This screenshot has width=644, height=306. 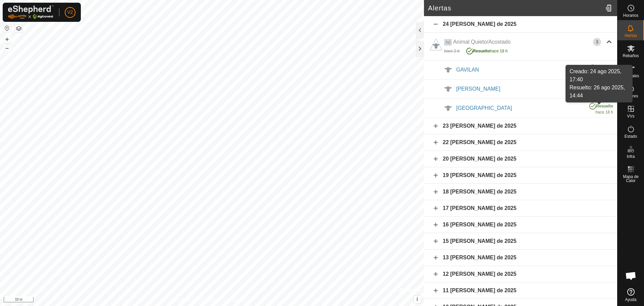 I want to click on span: Ad, so click(x=448, y=42).